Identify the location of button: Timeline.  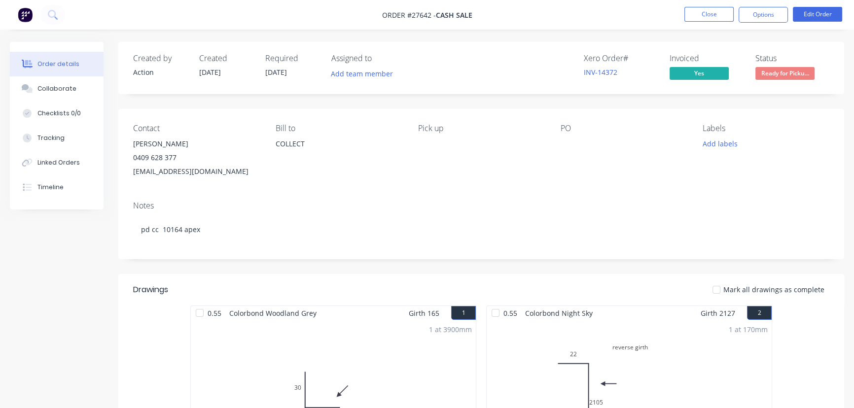
(57, 187).